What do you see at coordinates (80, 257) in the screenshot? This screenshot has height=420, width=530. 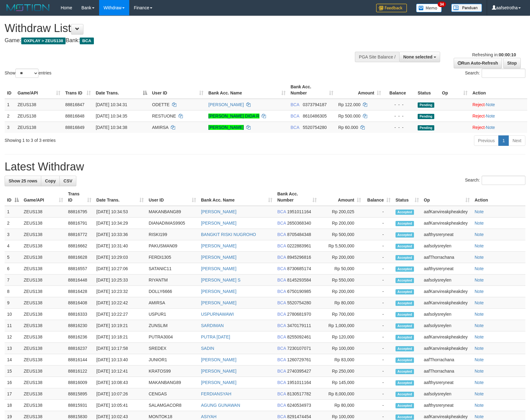 I see `td: 88816628` at bounding box center [80, 257].